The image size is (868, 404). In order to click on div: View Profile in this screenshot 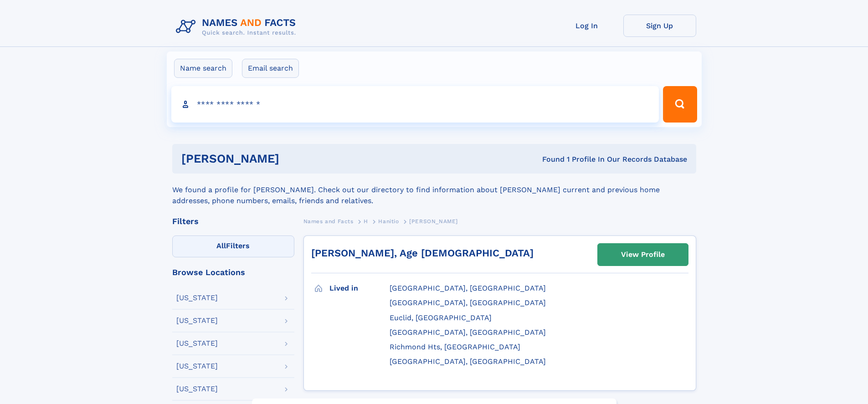, I will do `click(643, 255)`.